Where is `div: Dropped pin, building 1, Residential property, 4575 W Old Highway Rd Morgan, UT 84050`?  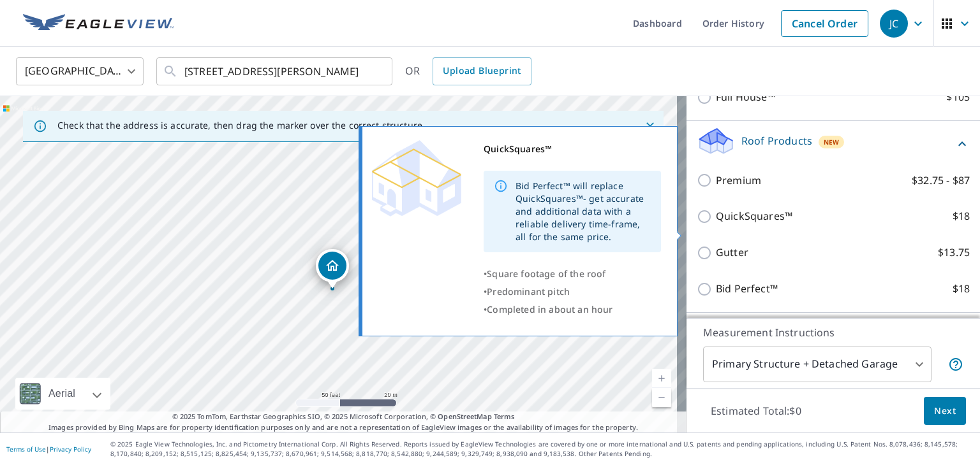
div: Dropped pin, building 1, Residential property, 4575 W Old Highway Rd Morgan, UT 84050 is located at coordinates (332, 269).